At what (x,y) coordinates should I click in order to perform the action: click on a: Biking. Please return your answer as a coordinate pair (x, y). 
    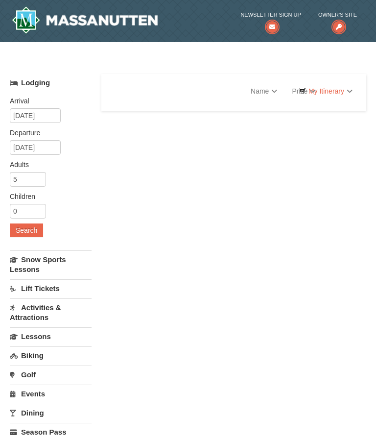
    Looking at the image, I should click on (50, 355).